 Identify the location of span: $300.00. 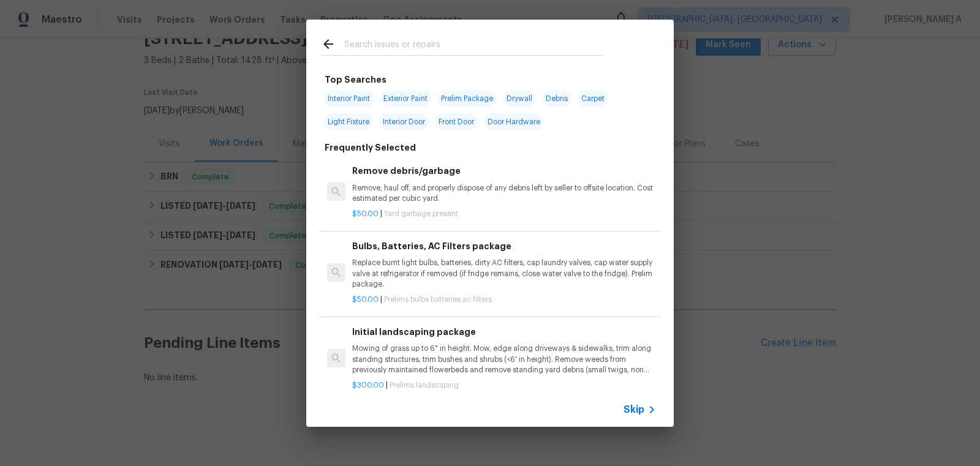
(368, 385).